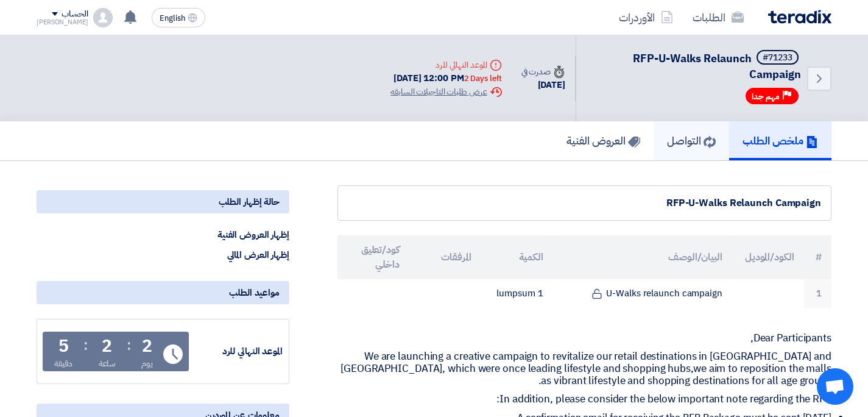 The height and width of the screenshot is (417, 868). What do you see at coordinates (718, 17) in the screenshot?
I see `a: الطلبات` at bounding box center [718, 17].